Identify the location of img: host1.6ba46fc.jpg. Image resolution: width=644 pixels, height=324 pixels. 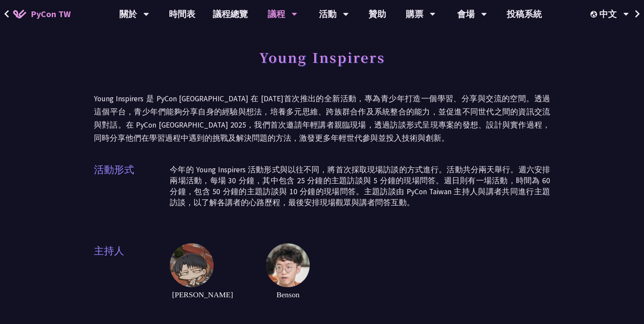
(192, 265).